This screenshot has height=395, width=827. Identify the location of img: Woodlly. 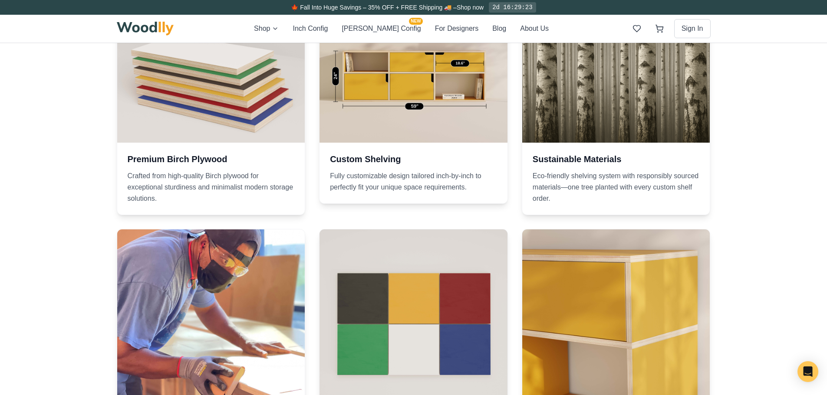
(145, 29).